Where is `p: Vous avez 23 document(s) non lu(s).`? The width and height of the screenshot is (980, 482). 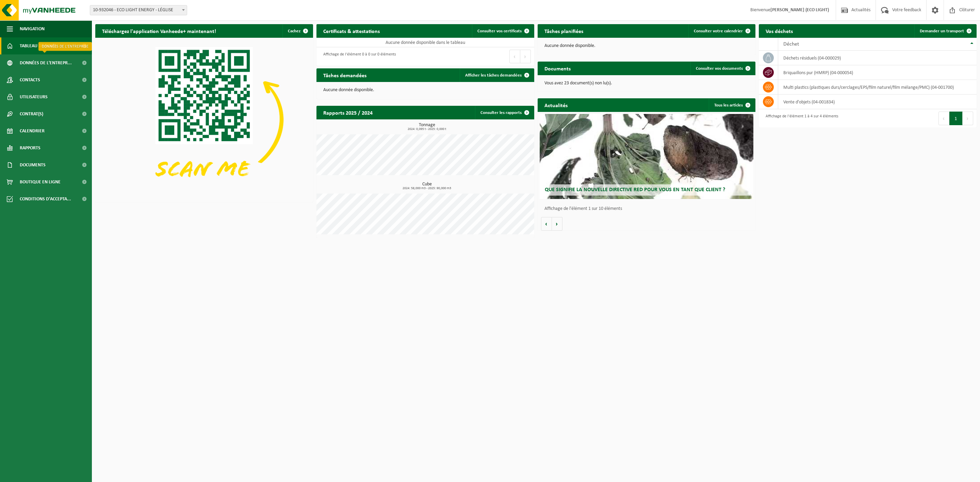 p: Vous avez 23 document(s) non lu(s). is located at coordinates (646, 83).